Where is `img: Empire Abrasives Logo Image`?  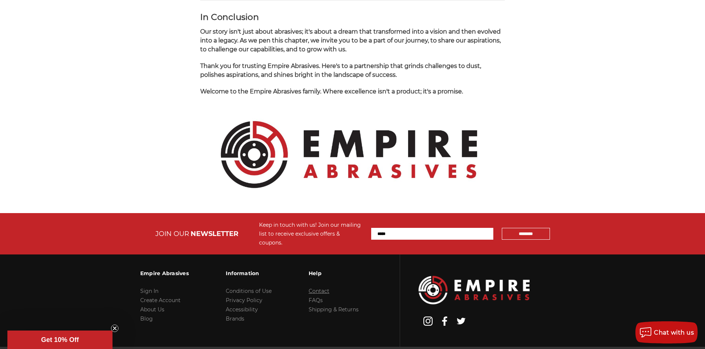
img: Empire Abrasives Logo Image is located at coordinates (474, 290).